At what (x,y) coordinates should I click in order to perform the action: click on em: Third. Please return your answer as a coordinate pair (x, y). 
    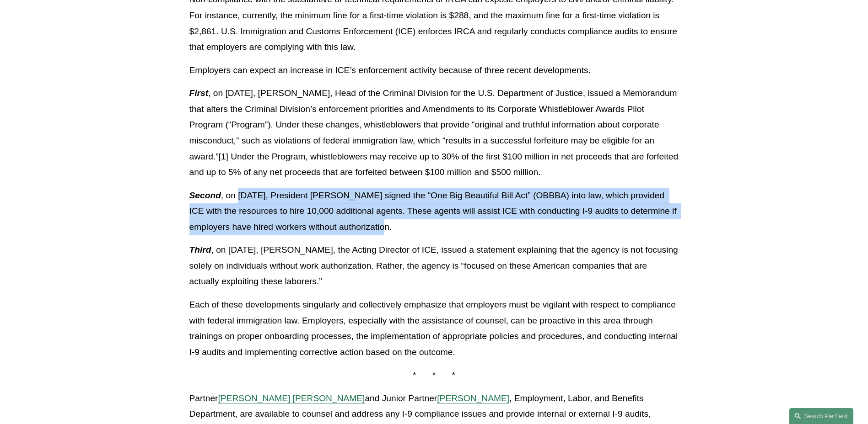
    Looking at the image, I should click on (201, 249).